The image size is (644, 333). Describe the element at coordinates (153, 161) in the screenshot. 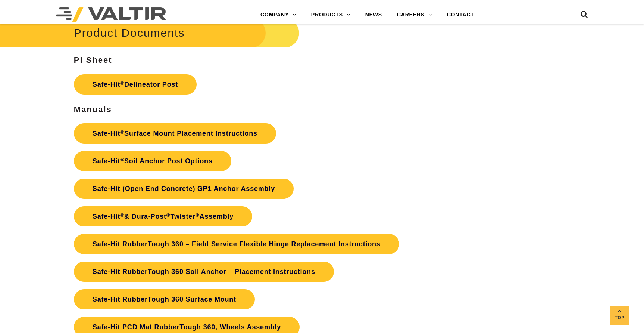

I see `a: Safe-Hit®Soil Anchor Post Options` at that location.